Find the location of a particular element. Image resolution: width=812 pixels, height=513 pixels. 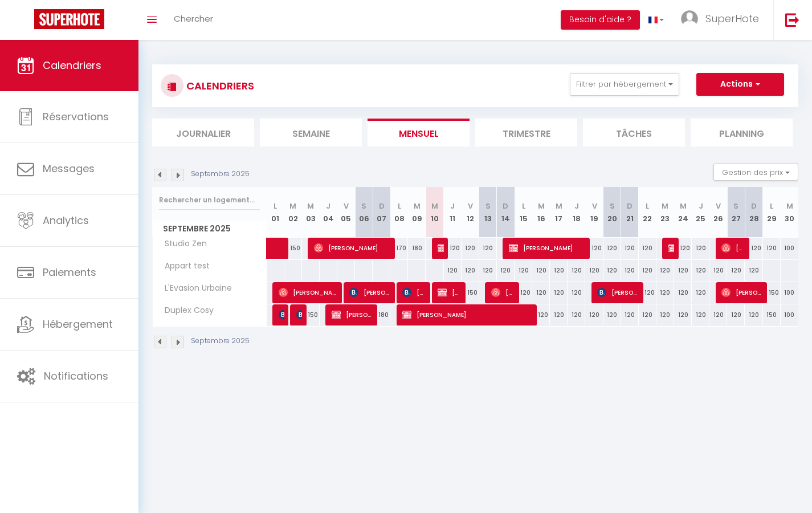

button: Ouvrir le widget de chat LiveChat is located at coordinates (26, 22).